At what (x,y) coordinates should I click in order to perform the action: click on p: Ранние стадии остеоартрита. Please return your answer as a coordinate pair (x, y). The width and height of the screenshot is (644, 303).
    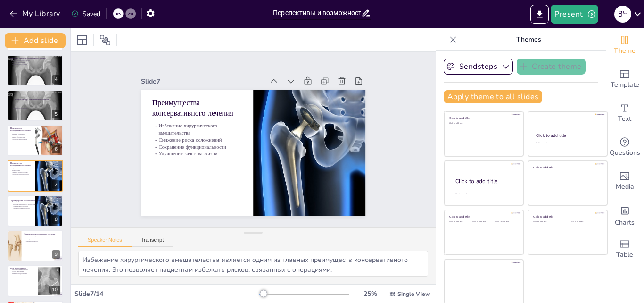
    Looking at the image, I should click on (22, 136).